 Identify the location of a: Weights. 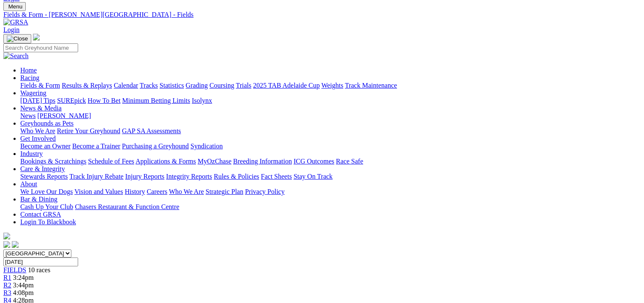
(332, 85).